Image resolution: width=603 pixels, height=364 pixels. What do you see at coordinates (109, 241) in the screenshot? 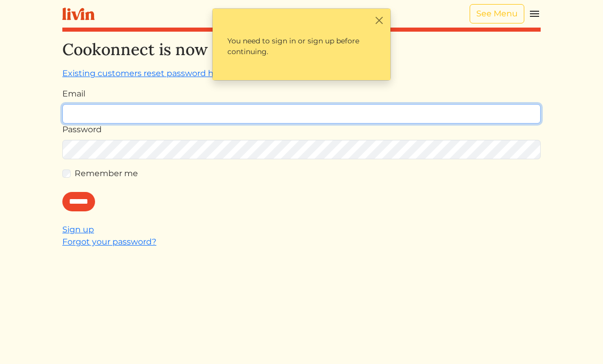
I see `a: Forgot your password?` at bounding box center [109, 241].